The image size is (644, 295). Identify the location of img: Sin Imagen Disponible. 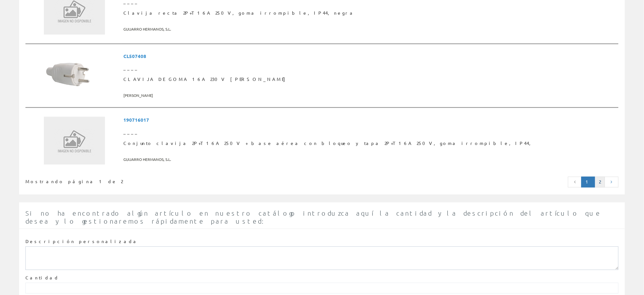
(75, 140).